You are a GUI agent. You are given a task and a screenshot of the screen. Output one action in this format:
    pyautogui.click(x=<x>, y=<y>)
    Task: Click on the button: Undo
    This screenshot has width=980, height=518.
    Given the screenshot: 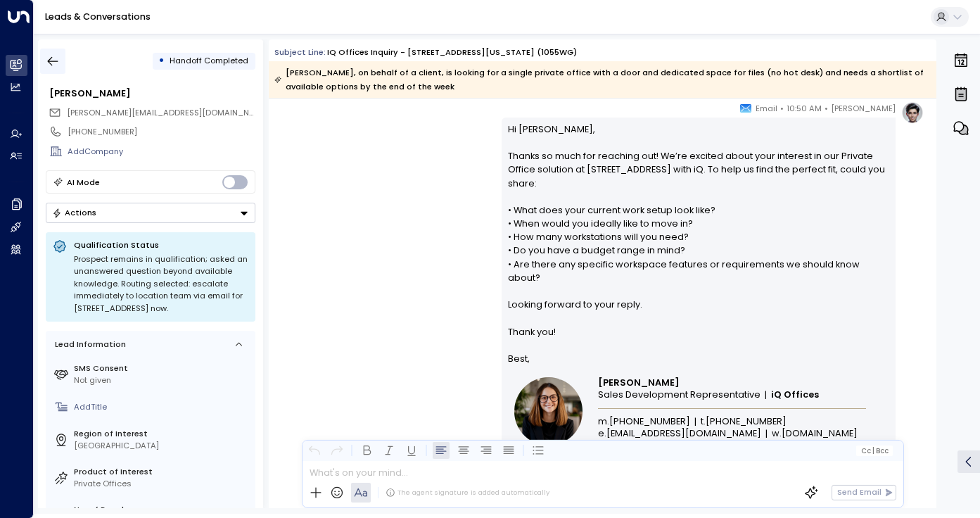 What is the action you would take?
    pyautogui.click(x=314, y=451)
    